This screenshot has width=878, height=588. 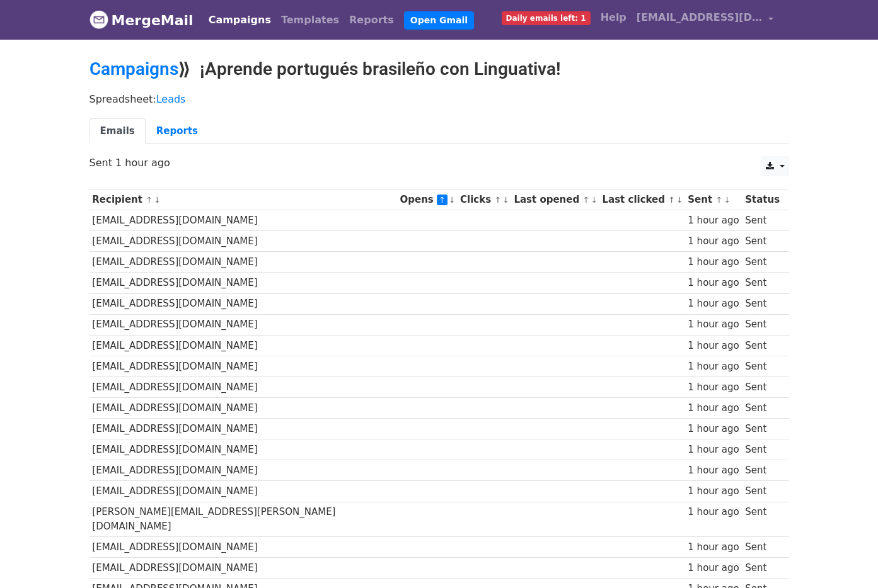 What do you see at coordinates (439, 69) in the screenshot?
I see `h2: ⟫ ¡Aprende portugués brasileño con Linguativa!` at bounding box center [439, 69].